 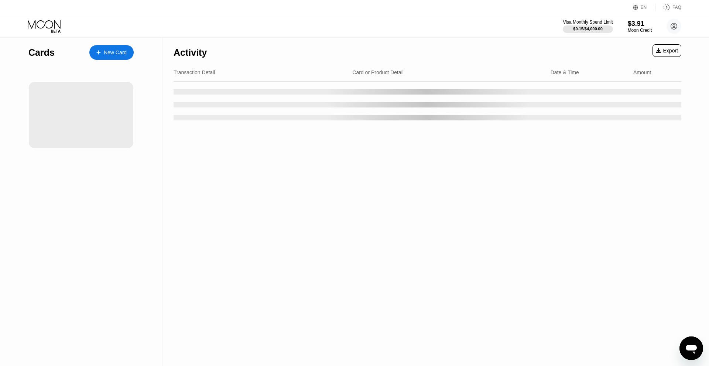 What do you see at coordinates (564, 72) in the screenshot?
I see `div: Date & Time` at bounding box center [564, 72].